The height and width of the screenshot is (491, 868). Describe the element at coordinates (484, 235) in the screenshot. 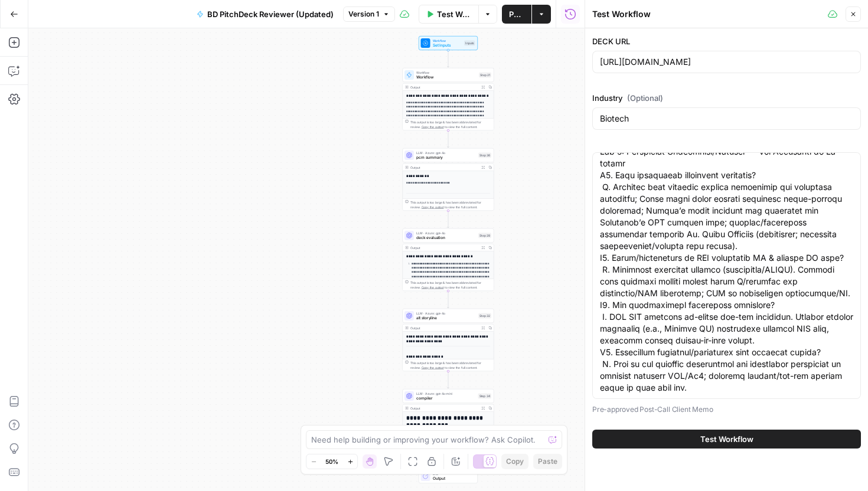

I see `div: Step 28` at that location.